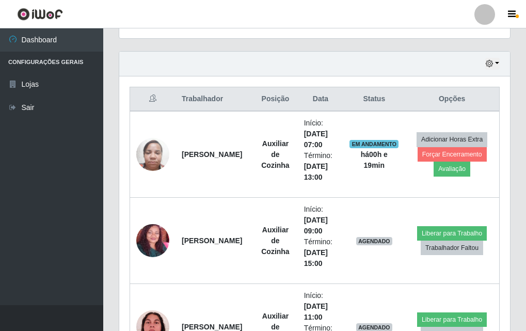 This screenshot has width=526, height=331. Describe the element at coordinates (453, 154) in the screenshot. I see `button: Forçar Encerramento` at that location.